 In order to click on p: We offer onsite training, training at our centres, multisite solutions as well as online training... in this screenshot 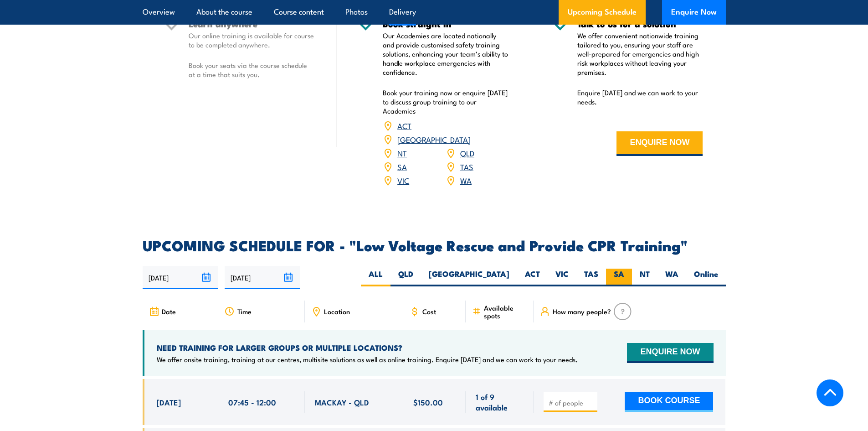, I will do `click(367, 359)`.